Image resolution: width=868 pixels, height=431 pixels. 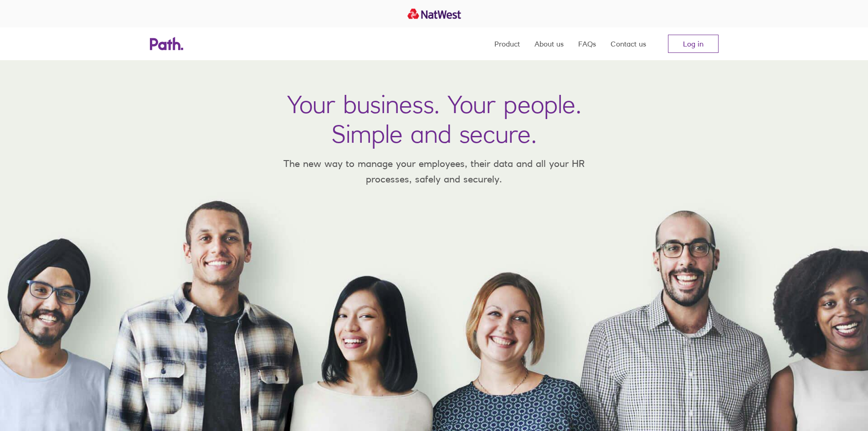 I want to click on a: About us, so click(x=549, y=44).